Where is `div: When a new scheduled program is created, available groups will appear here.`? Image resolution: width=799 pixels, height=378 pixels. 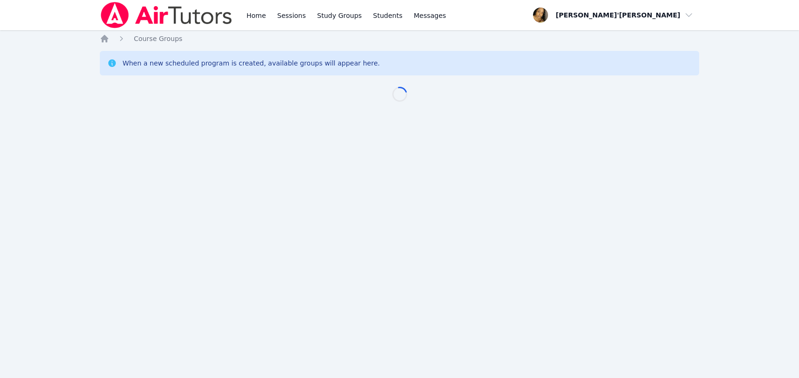 div: When a new scheduled program is created, available groups will appear here. is located at coordinates (251, 63).